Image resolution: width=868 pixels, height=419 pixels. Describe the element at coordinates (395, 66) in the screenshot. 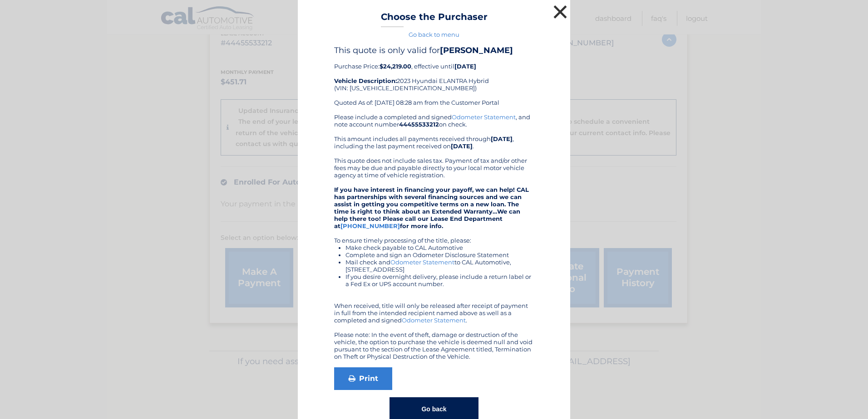

I see `b: $24,219.00` at that location.